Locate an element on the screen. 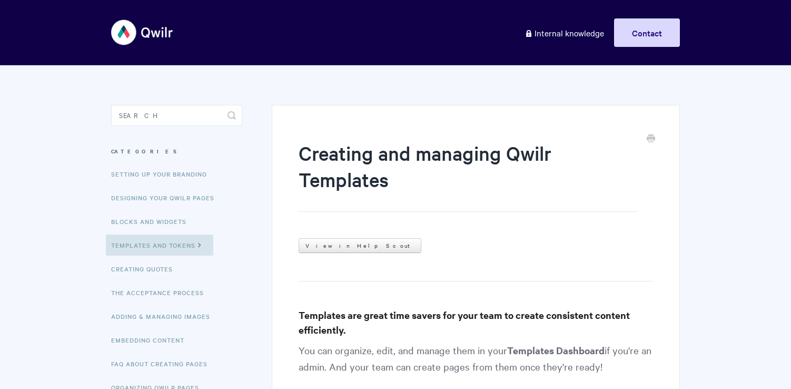  a: Creating Quotes is located at coordinates (146, 269).